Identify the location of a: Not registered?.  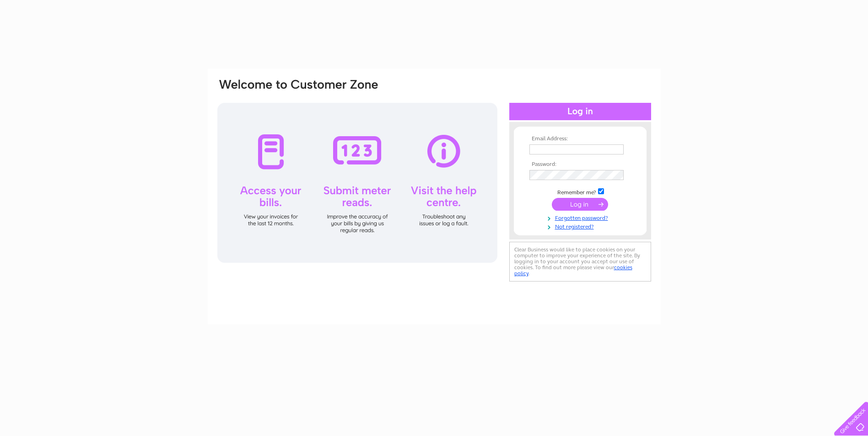
(581, 226).